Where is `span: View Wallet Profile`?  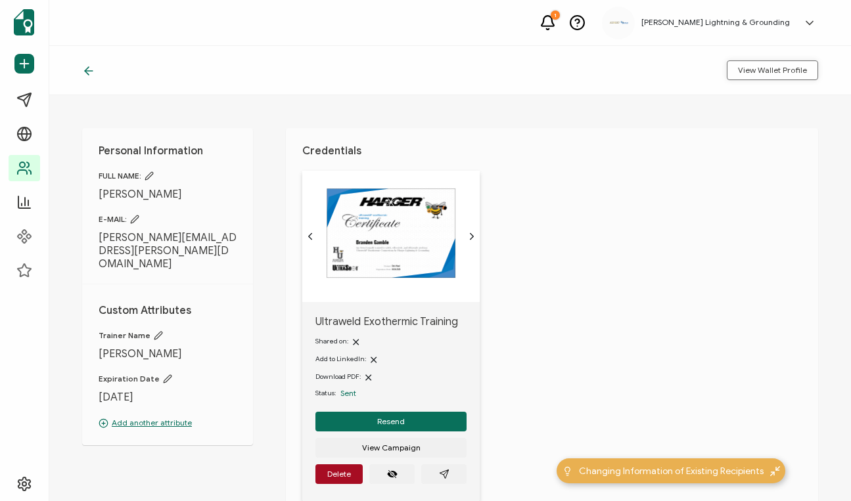
span: View Wallet Profile is located at coordinates (772, 70).